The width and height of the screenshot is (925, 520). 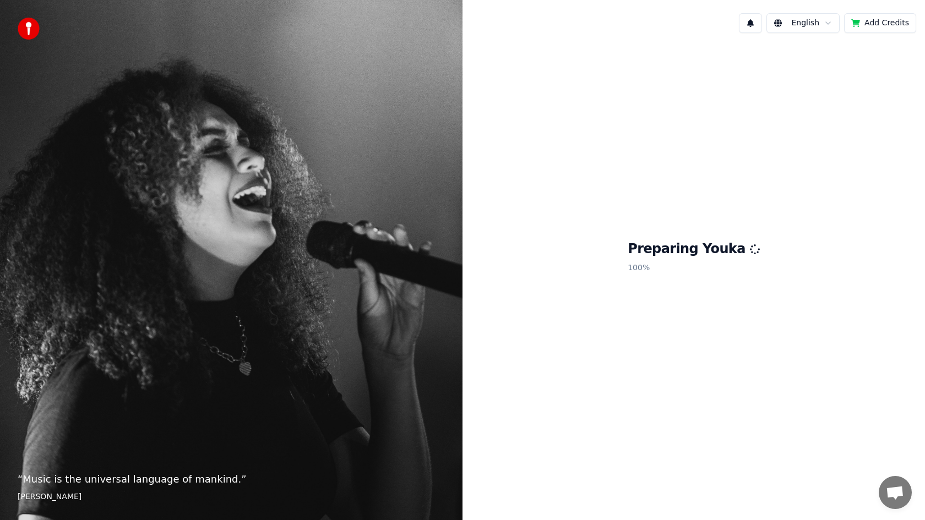 What do you see at coordinates (895, 493) in the screenshot?
I see `a: Open chat` at bounding box center [895, 493].